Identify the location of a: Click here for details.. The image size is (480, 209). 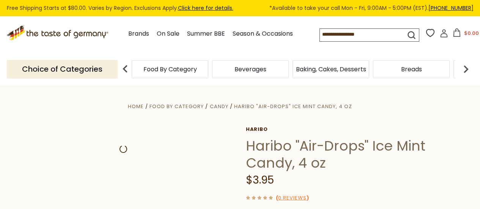
(206, 8).